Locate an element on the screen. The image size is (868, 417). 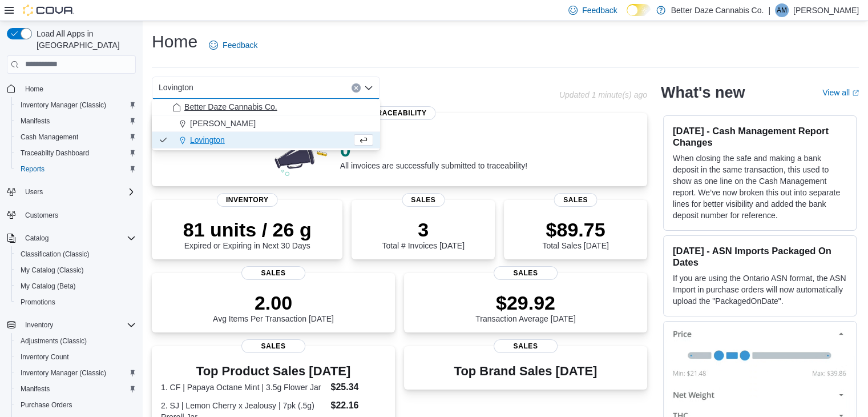
span: Inventory Count is located at coordinates (76, 357).